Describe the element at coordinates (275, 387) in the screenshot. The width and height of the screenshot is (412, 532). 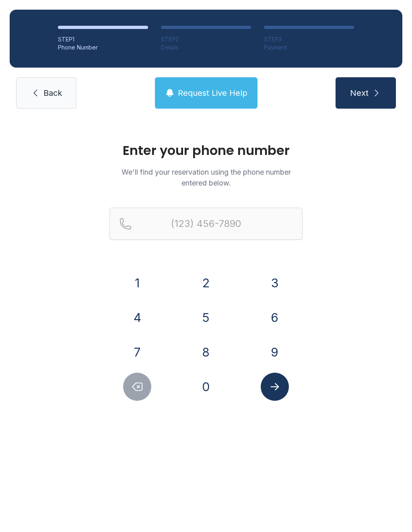
I see `button: Submit lookup form` at that location.